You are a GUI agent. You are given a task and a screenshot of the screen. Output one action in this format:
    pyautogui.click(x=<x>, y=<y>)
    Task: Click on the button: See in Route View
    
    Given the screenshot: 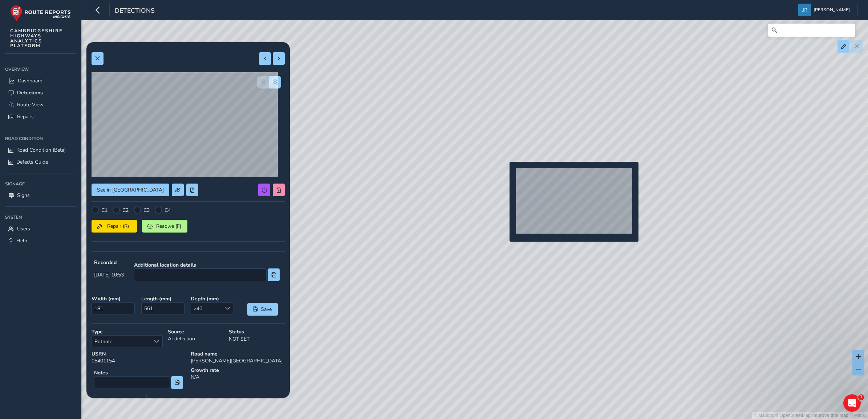 What is the action you would take?
    pyautogui.click(x=130, y=190)
    